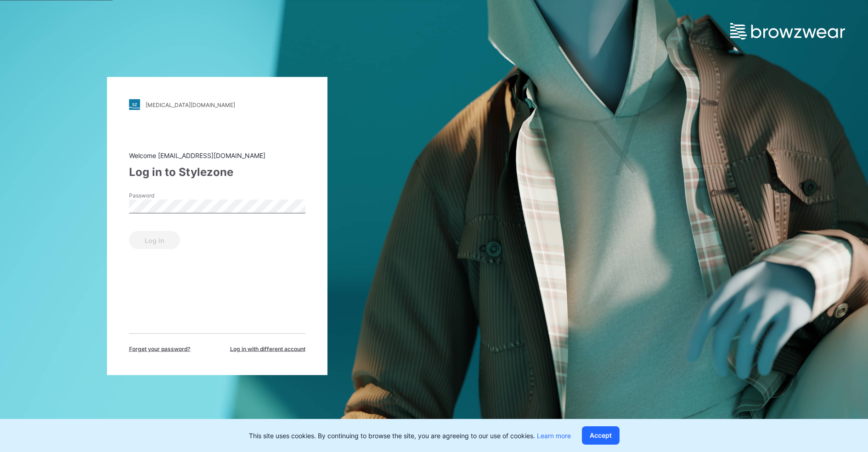 The height and width of the screenshot is (452, 868). I want to click on span: Log in with different account, so click(268, 349).